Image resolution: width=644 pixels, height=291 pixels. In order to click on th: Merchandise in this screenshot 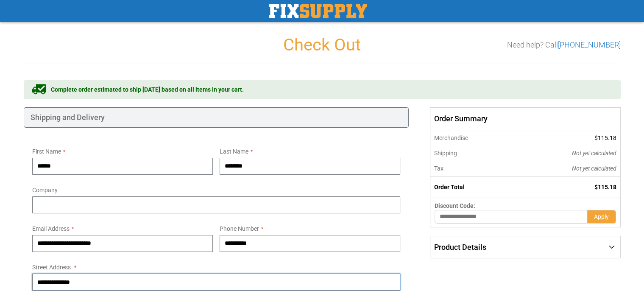, I will do `click(472, 138)`.